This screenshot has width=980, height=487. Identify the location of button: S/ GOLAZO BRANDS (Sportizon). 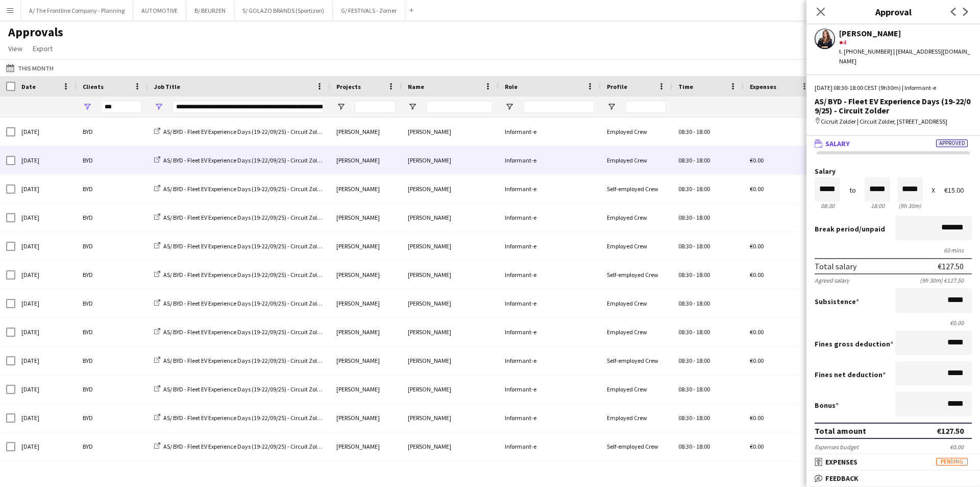
(283, 10).